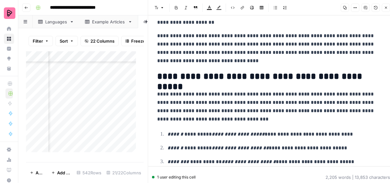 This screenshot has height=183, width=390. Describe the element at coordinates (100, 41) in the screenshot. I see `button: 22 Columns` at that location.